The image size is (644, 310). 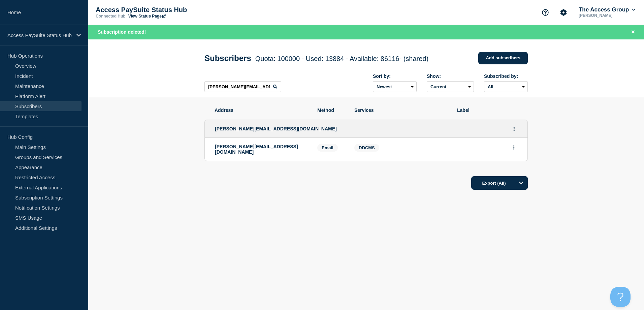 I want to click on div: Subscribed by:, so click(x=506, y=76).